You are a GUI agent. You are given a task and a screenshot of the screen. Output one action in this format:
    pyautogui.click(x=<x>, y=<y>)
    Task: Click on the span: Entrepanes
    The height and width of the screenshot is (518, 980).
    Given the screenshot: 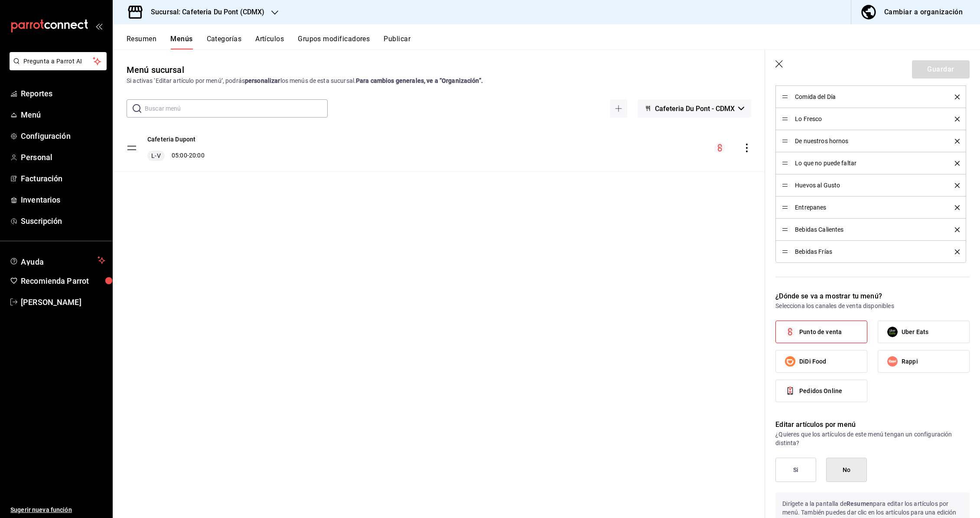 What is the action you would take?
    pyautogui.click(x=868, y=207)
    